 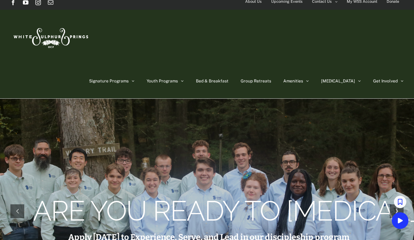 I want to click on a: Youth Programs, so click(x=165, y=81).